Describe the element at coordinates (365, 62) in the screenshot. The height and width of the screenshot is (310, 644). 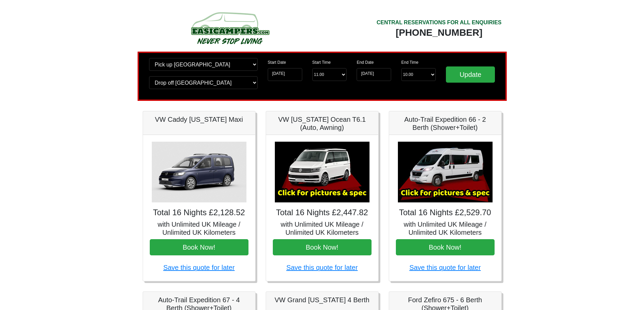
I see `label: End Date` at that location.